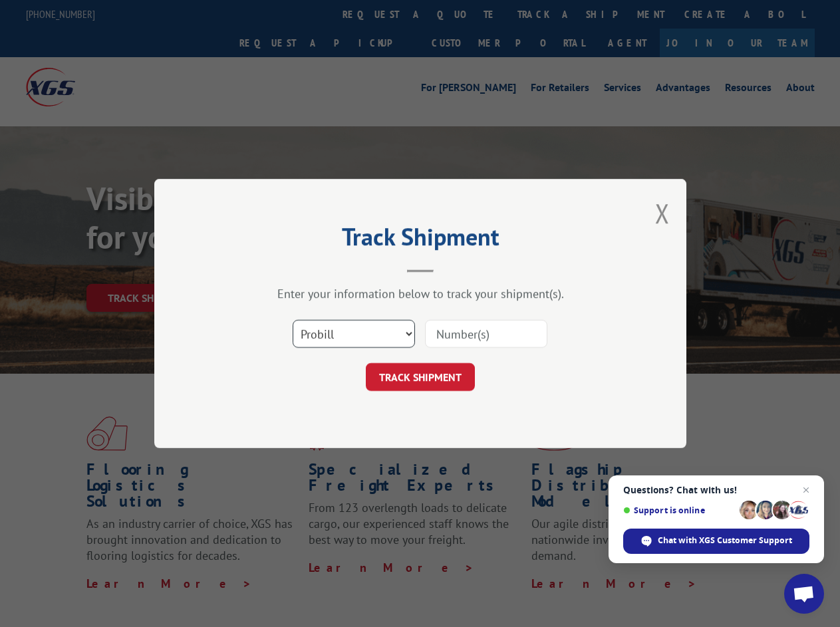  Describe the element at coordinates (420, 240) in the screenshot. I see `h2: Track Shipment` at that location.